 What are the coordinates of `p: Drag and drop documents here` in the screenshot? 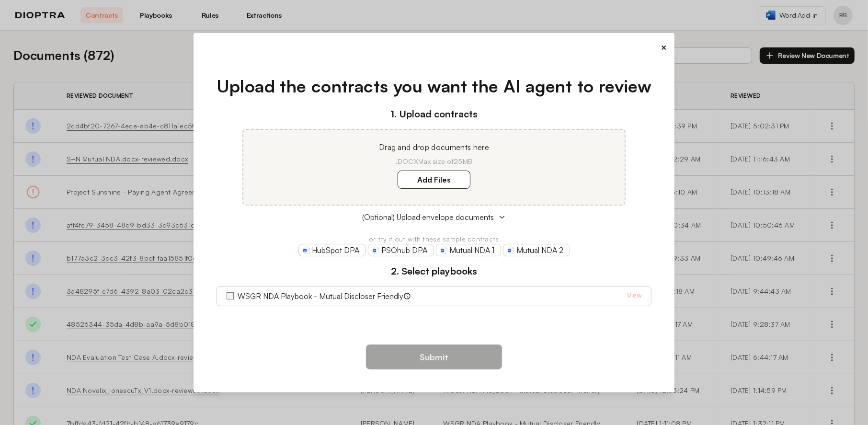 It's located at (434, 147).